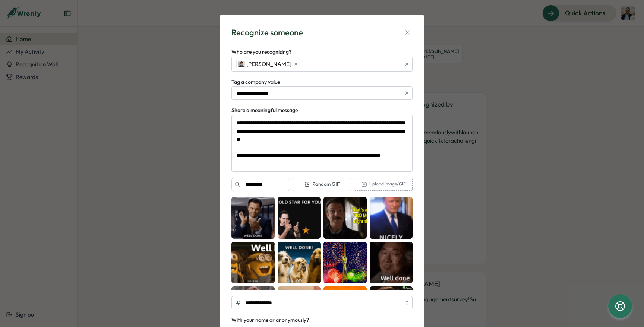 The width and height of the screenshot is (644, 327). What do you see at coordinates (241, 64) in the screenshot?
I see `img: Shiven Shukla` at bounding box center [241, 64].